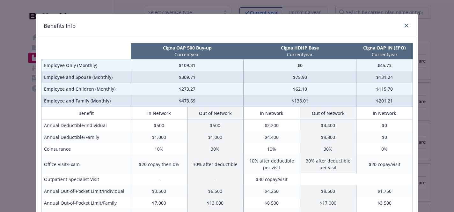 The width and height of the screenshot is (454, 212). I want to click on td: $20 copay then 0%, so click(159, 164).